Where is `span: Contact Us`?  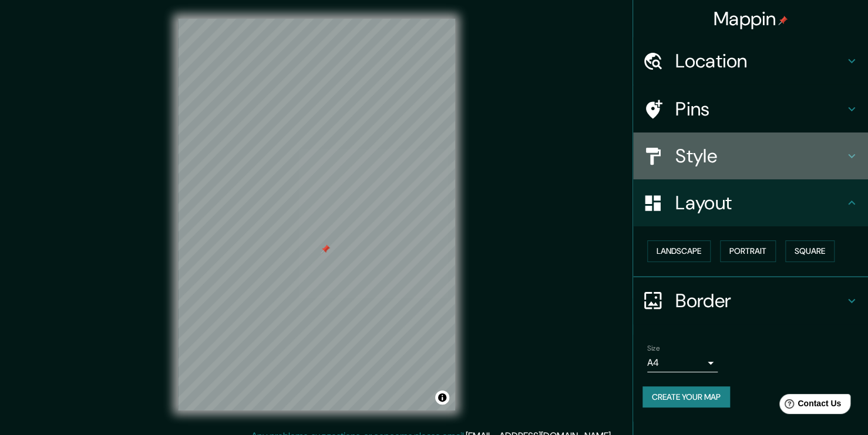 span: Contact Us is located at coordinates (56, 14).